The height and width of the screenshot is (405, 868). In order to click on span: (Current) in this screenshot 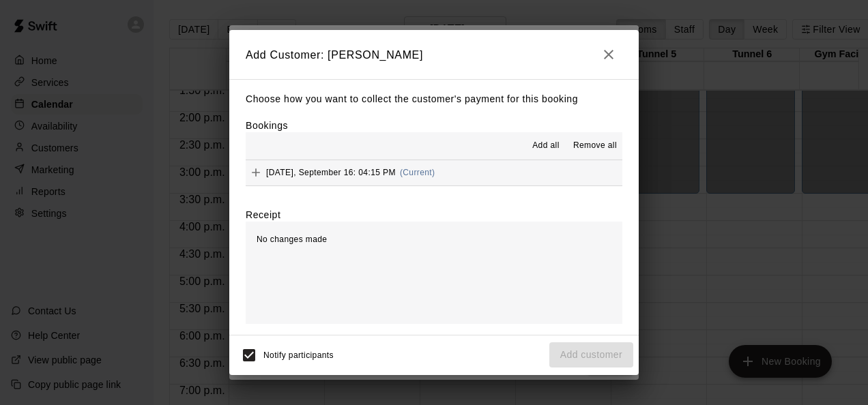, I will do `click(418, 173)`.